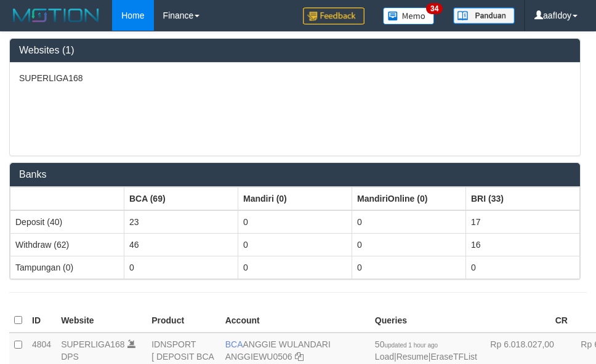  I want to click on th: Website, so click(101, 320).